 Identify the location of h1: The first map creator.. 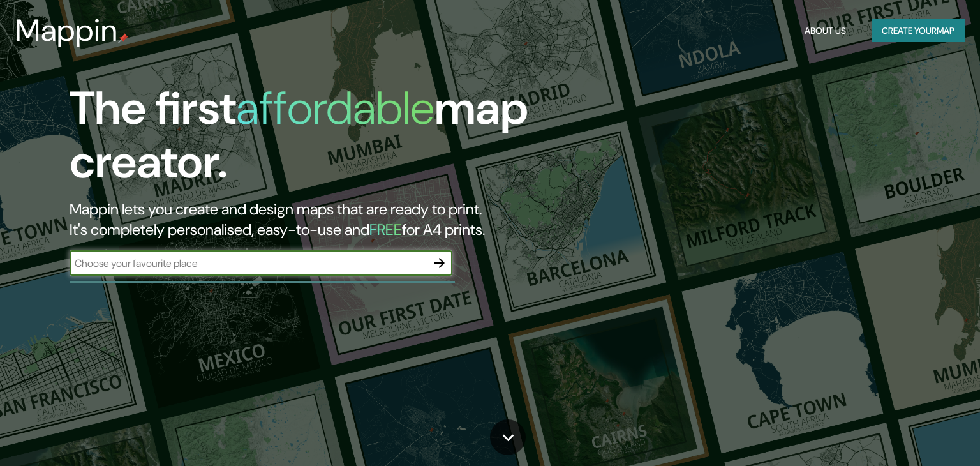
(314, 141).